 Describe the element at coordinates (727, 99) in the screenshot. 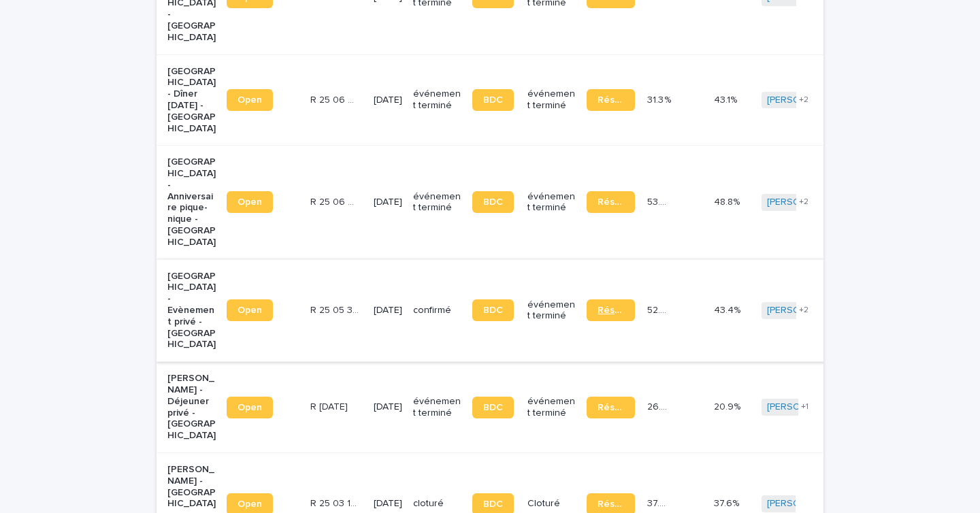

I see `p: 43.1%` at that location.